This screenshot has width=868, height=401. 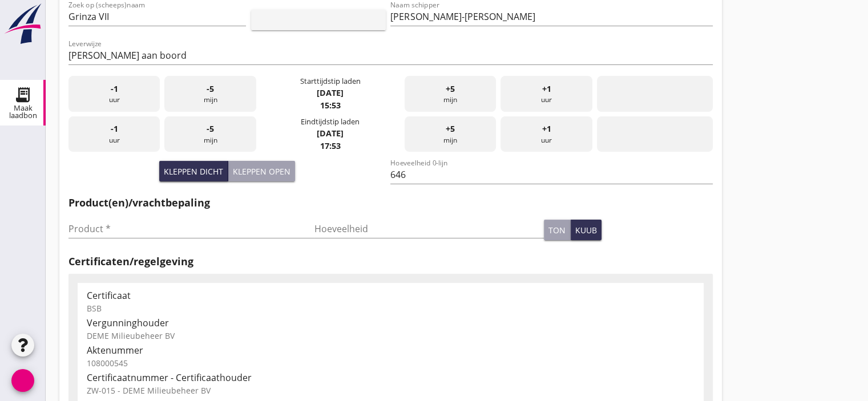 I want to click on button: kuub, so click(x=586, y=230).